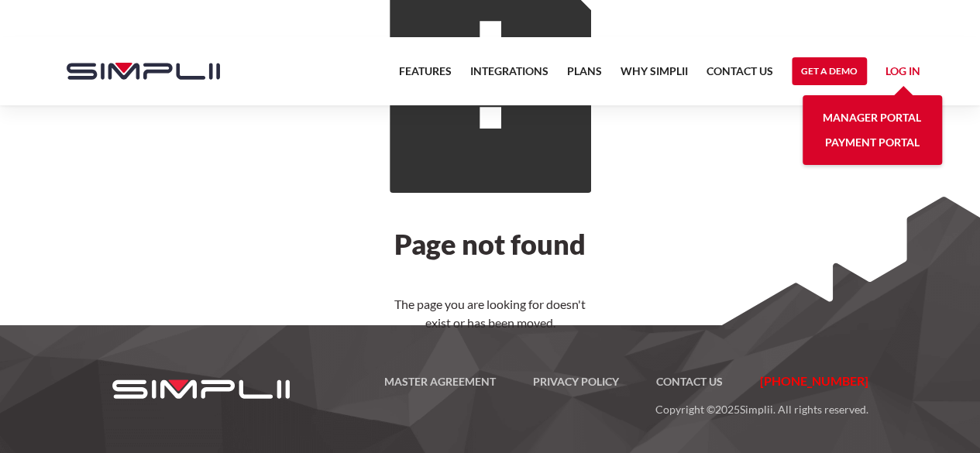 The image size is (980, 453). What do you see at coordinates (440, 382) in the screenshot?
I see `a: Master Agreement` at bounding box center [440, 382].